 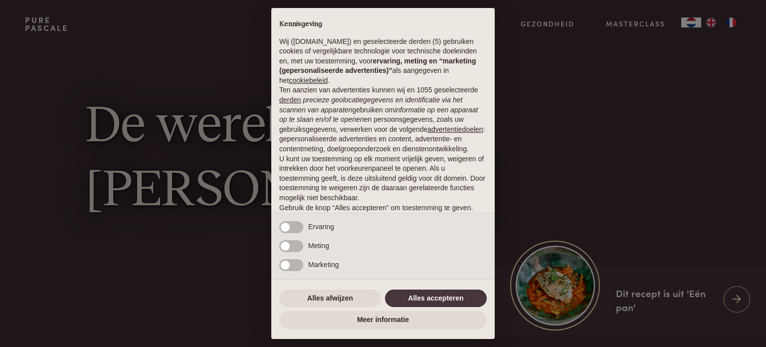 I want to click on button: Alles afwijzen, so click(x=330, y=298).